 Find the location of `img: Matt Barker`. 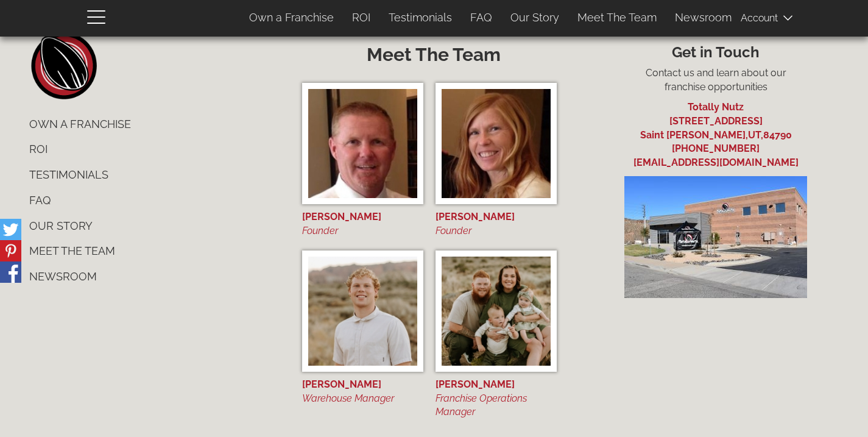

img: Matt Barker is located at coordinates (362, 143).